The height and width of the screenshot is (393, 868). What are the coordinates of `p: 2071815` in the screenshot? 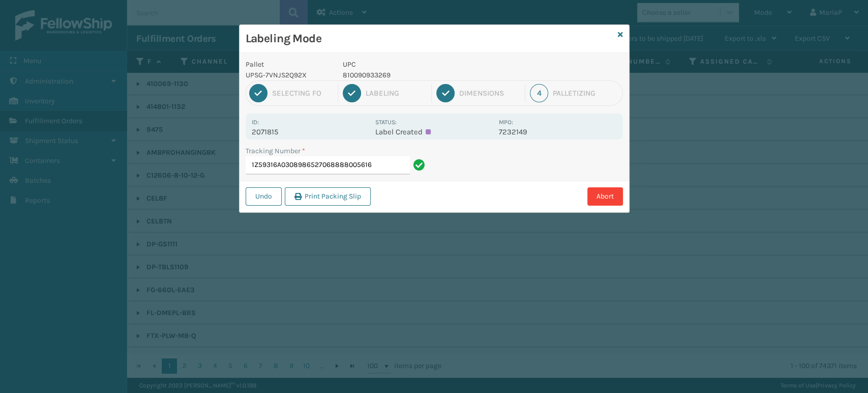 It's located at (310, 131).